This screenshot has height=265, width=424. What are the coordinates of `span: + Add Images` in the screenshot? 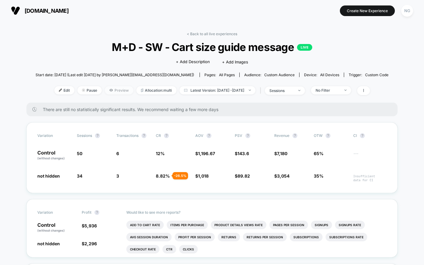 It's located at (235, 62).